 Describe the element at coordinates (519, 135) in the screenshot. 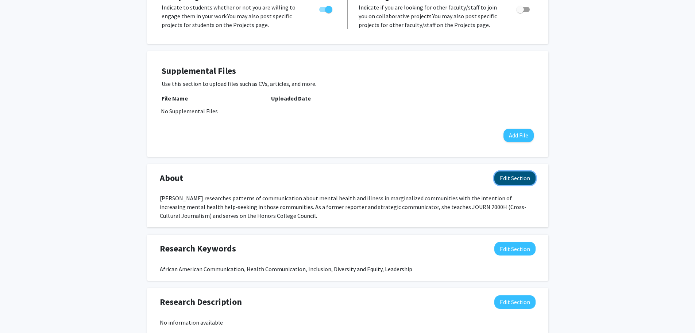

I see `button: Add File` at that location.